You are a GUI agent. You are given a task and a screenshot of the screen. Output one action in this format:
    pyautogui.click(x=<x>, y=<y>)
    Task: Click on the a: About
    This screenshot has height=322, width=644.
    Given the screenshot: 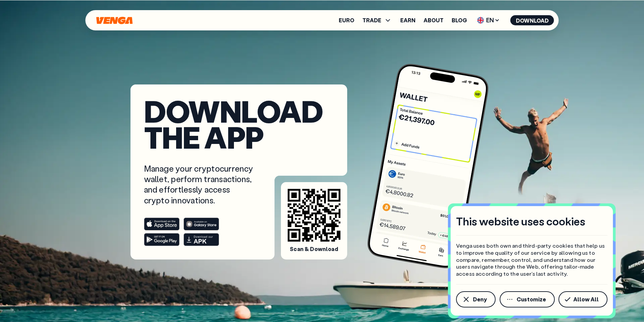 What is the action you would take?
    pyautogui.click(x=434, y=21)
    